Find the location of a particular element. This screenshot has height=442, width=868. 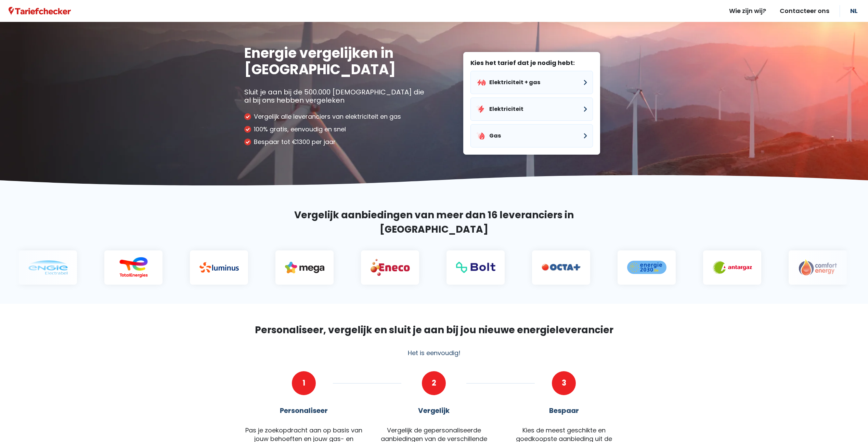

img: Energie 2030 is located at coordinates (646, 267).